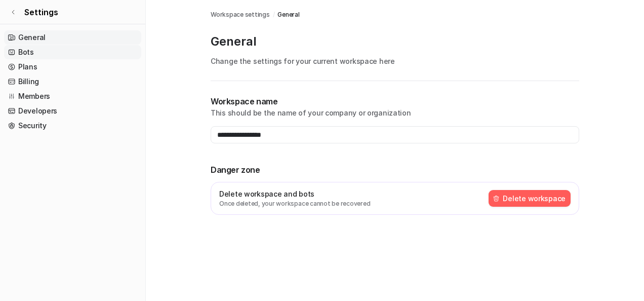  What do you see at coordinates (72, 53) in the screenshot?
I see `a: Bots` at bounding box center [72, 53].